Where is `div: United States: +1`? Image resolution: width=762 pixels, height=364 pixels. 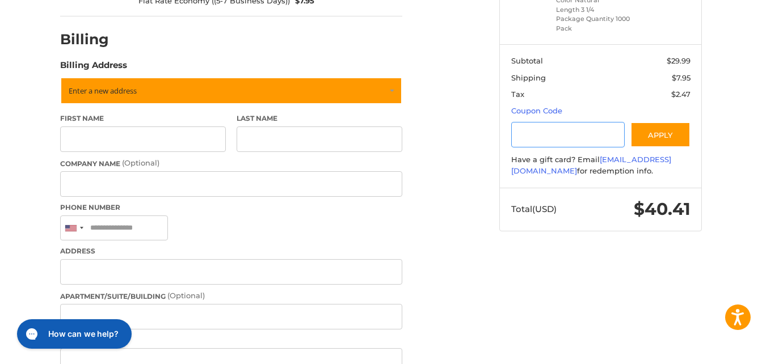
div: United States: +1 is located at coordinates (74, 228).